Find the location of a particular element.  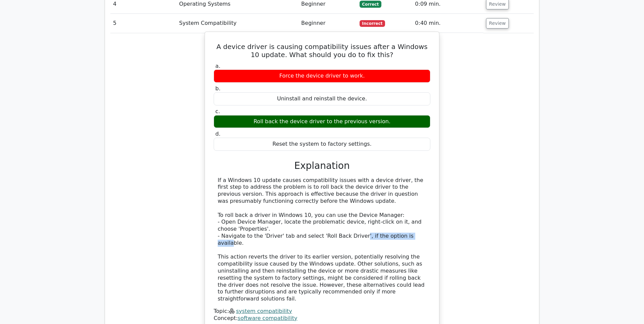

span: c. is located at coordinates (218, 111).